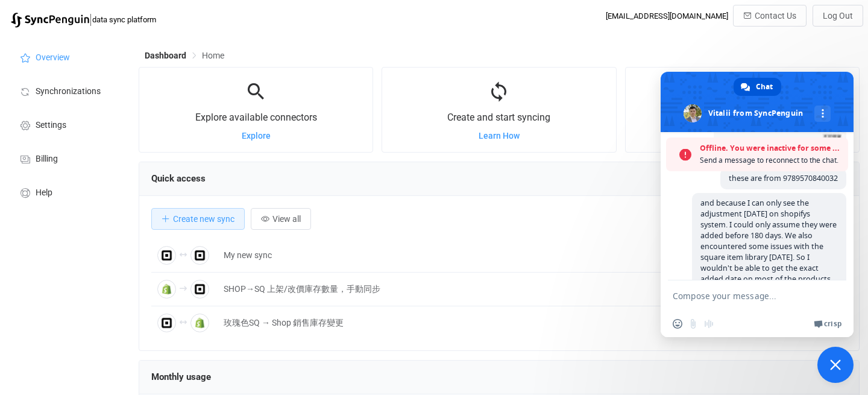 This screenshot has width=868, height=395. Describe the element at coordinates (44, 193) in the screenshot. I see `span: Help` at that location.